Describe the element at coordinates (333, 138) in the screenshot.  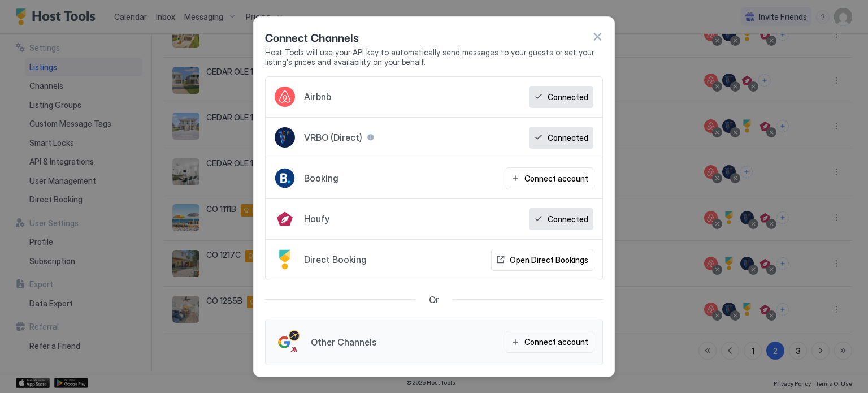
I see `span: VRBO (Direct)` at that location.